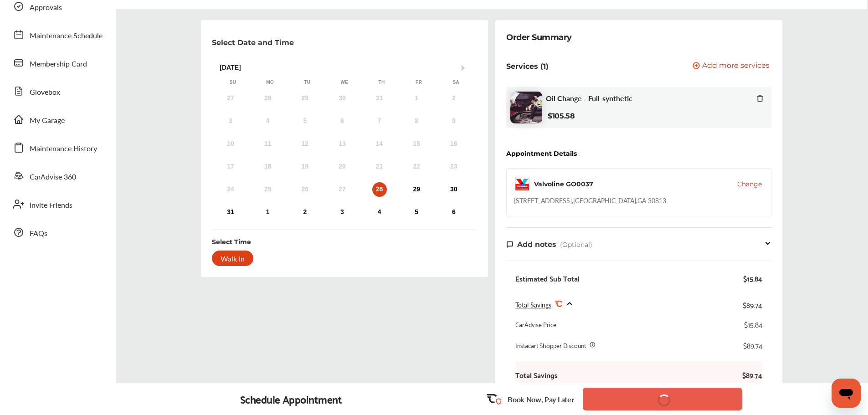 Image resolution: width=868 pixels, height=415 pixels. What do you see at coordinates (342, 167) in the screenshot?
I see `div: Not available Wednesday, August 20th, 2025` at bounding box center [342, 167].